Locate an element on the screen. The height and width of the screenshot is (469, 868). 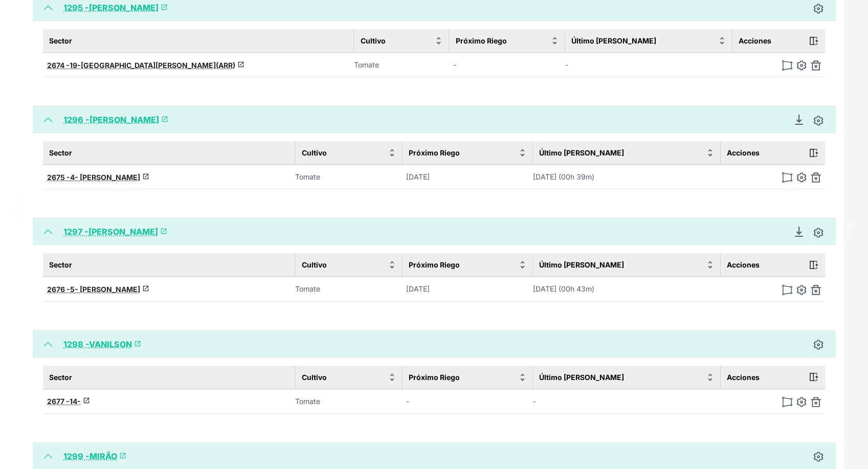
span: 1295 - is located at coordinates (76, 8).